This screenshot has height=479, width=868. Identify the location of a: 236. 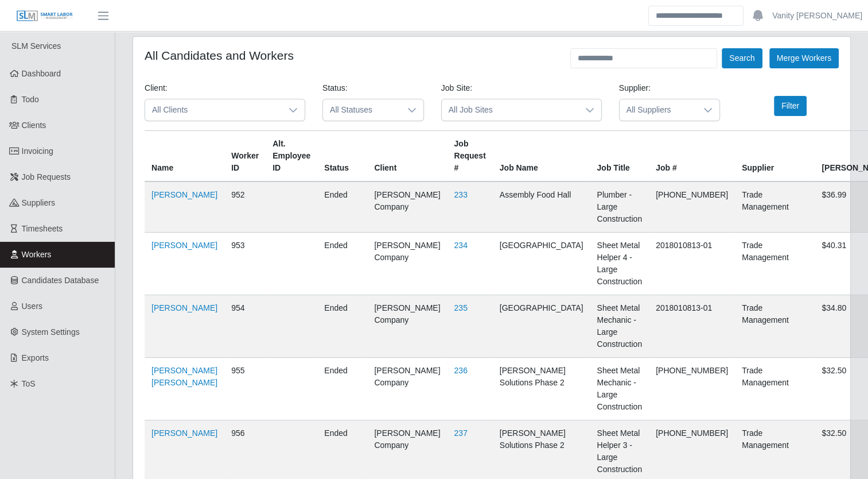
(460, 370).